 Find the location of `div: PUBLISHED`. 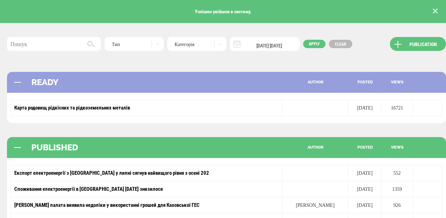

div: PUBLISHED is located at coordinates (48, 147).